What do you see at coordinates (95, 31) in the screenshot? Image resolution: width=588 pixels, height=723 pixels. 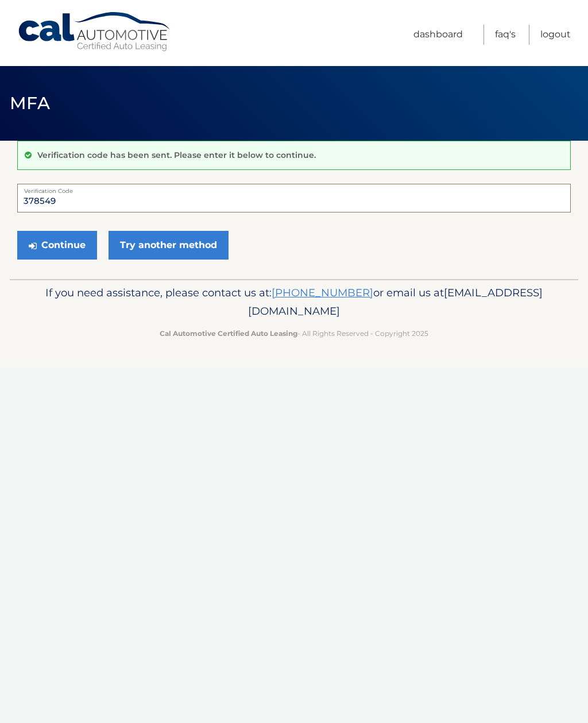 I see `a: Cal Automotive` at bounding box center [95, 31].